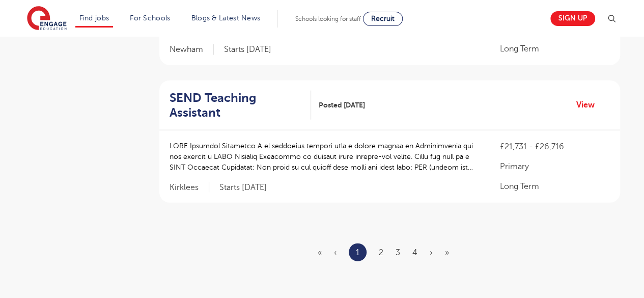 The height and width of the screenshot is (298, 644). What do you see at coordinates (240, 106) in the screenshot?
I see `a: SEND Teaching Assistant` at bounding box center [240, 106].